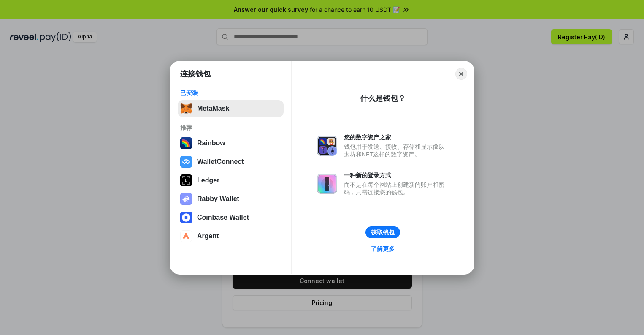  Describe the element at coordinates (211, 143) in the screenshot. I see `div: Rainbow` at that location.